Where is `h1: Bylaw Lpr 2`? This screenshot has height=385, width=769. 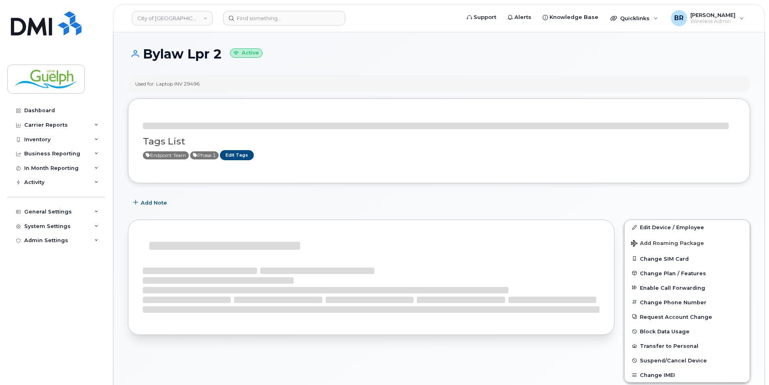 h1: Bylaw Lpr 2 is located at coordinates (439, 54).